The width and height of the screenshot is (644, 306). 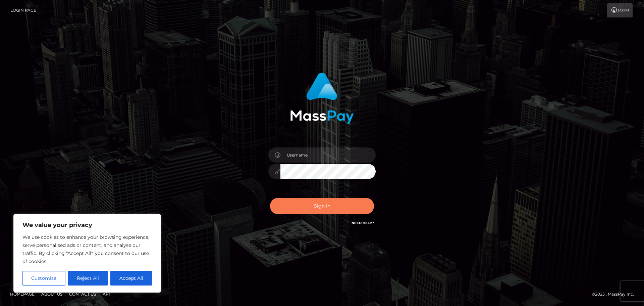 I want to click on a: Contact Us, so click(x=83, y=294).